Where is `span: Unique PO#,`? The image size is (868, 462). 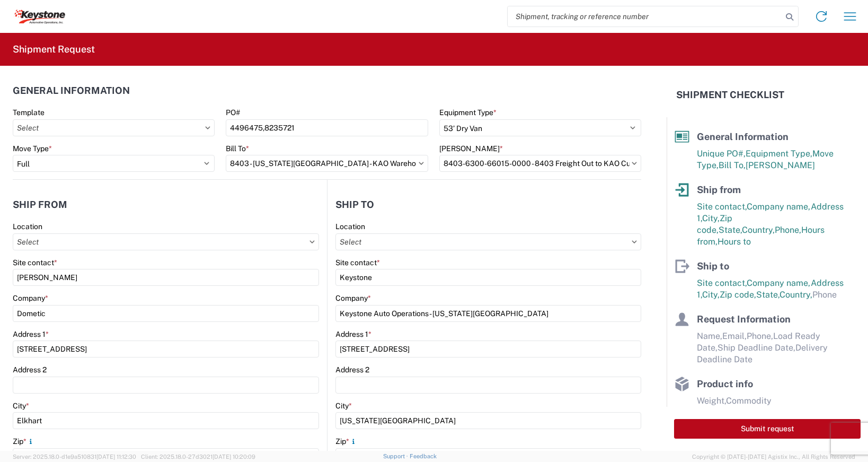 span: Unique PO#, is located at coordinates (721, 153).